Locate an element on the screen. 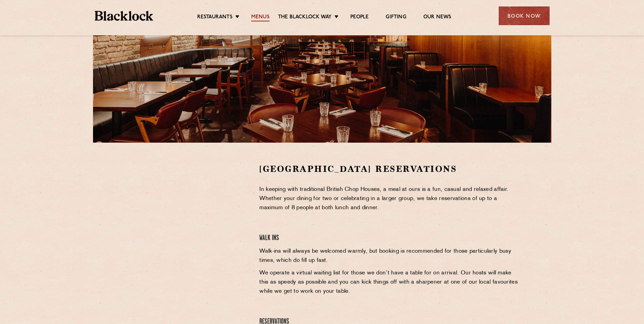 Image resolution: width=644 pixels, height=324 pixels. p: Walk-ins will always be welcomed warmly, but booking is recommended for those particularly busy t... is located at coordinates (389, 256).